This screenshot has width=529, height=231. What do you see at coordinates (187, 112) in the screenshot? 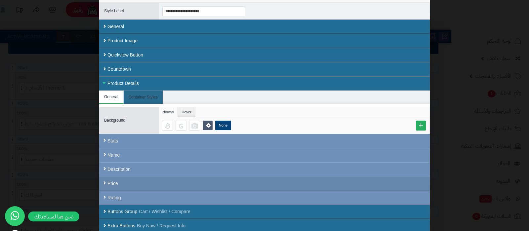
I see `li: Hover` at bounding box center [187, 112].